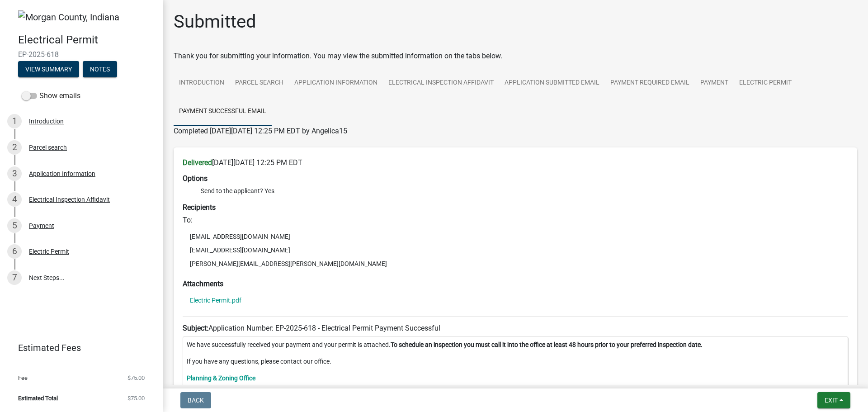 Image resolution: width=868 pixels, height=412 pixels. What do you see at coordinates (51, 96) in the screenshot?
I see `label: Show emails` at bounding box center [51, 96].